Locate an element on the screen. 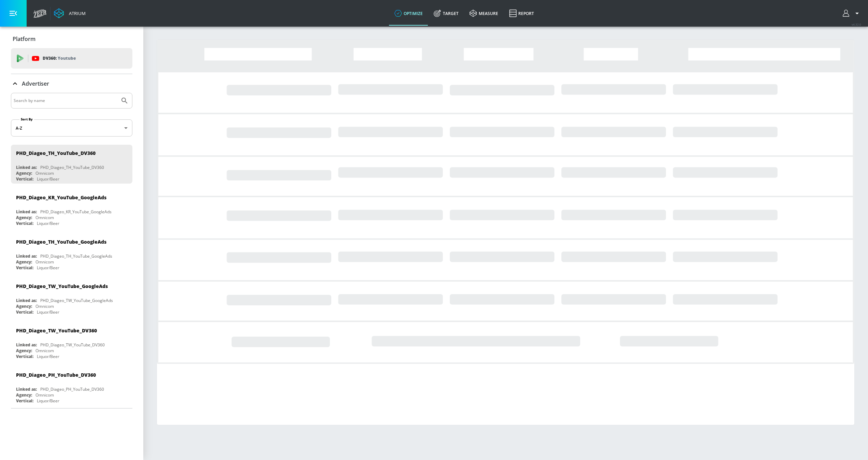  p: DV360: is located at coordinates (59, 58).